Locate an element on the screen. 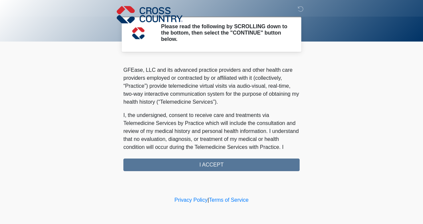 This screenshot has width=423, height=224. p: I, the undersigned, consent to receive care and treatments via Telemedicine Services by Practice ... is located at coordinates (212, 147).